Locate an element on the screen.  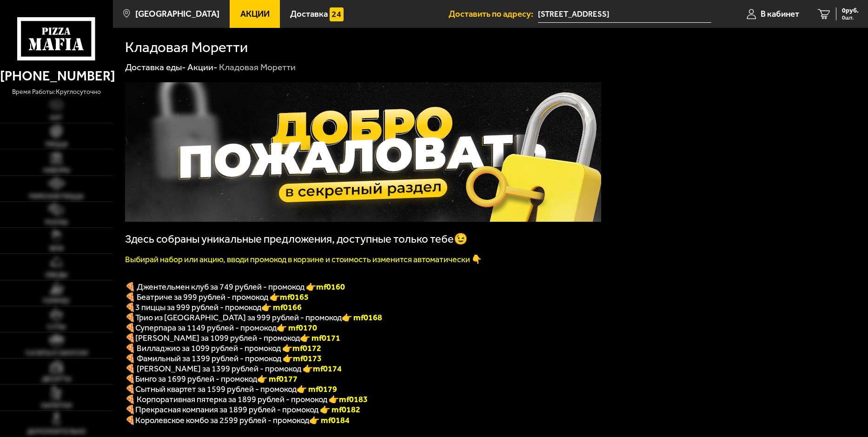
b: mf0160 is located at coordinates (330, 287).